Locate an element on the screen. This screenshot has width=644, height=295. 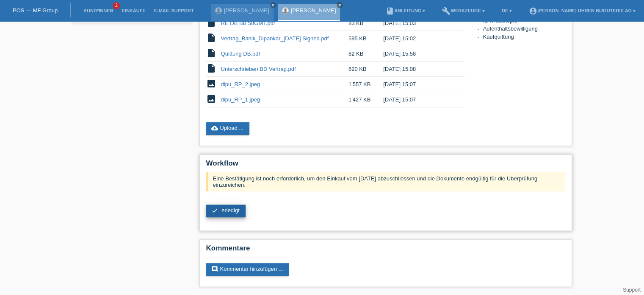
i: cloud_upload is located at coordinates (215, 128).